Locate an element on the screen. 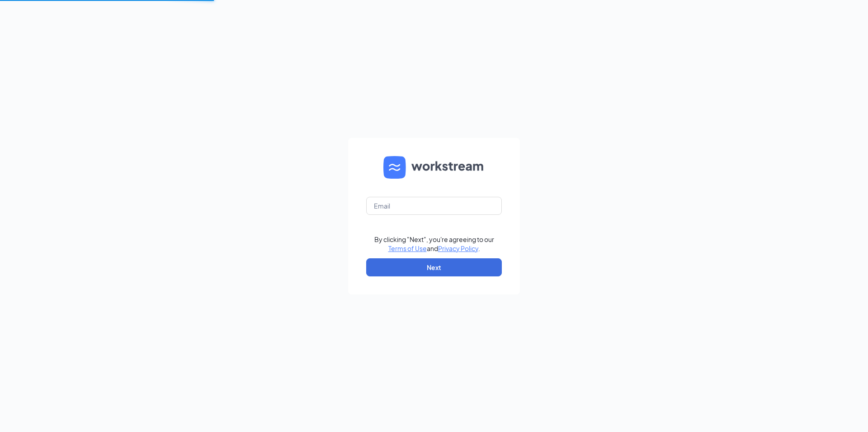  div: By clicking "Next", you're agreeing to our and . is located at coordinates (434, 244).